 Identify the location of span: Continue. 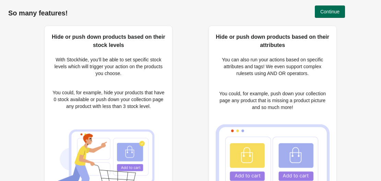
(330, 12).